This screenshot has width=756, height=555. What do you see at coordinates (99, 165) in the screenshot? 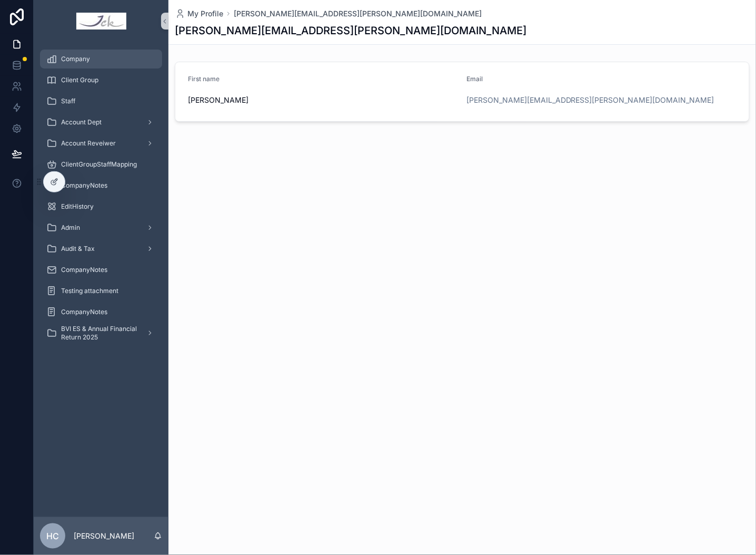
I see `span: ClientGroupStaffMapping` at bounding box center [99, 165].